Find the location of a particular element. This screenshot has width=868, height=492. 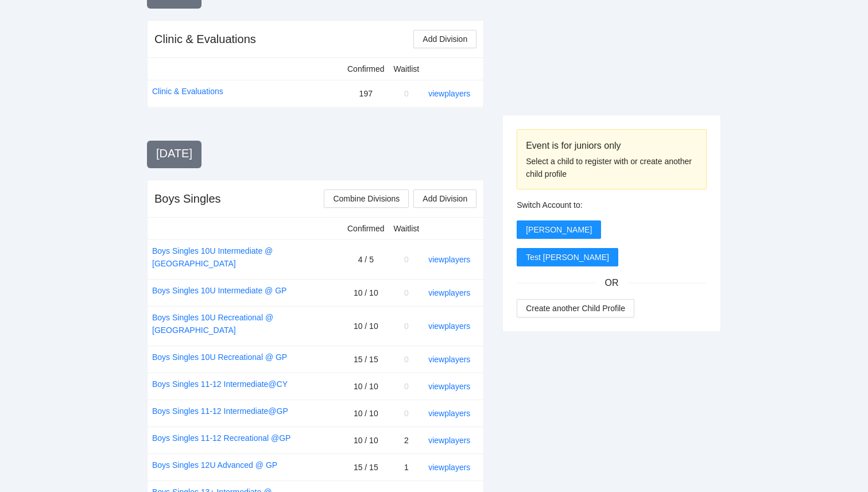

a: Boys Singles 11-12 Intermediate@CY is located at coordinates (220, 384).